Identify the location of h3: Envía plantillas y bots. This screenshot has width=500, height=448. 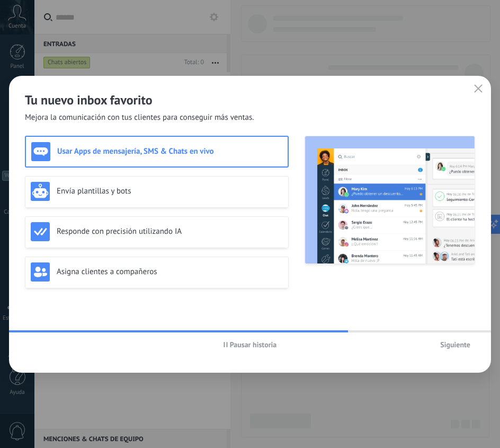
(170, 190).